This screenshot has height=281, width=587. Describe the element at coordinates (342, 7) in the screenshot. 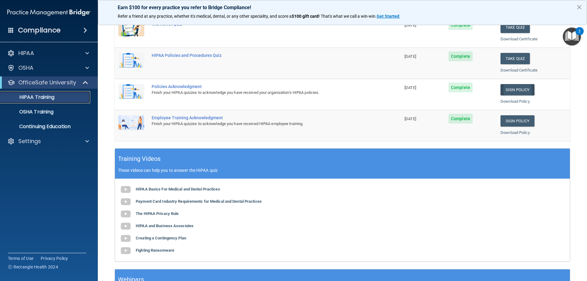

I see `p: Earn $100 for every practice you refer to Bridge Compliance!` at that location.